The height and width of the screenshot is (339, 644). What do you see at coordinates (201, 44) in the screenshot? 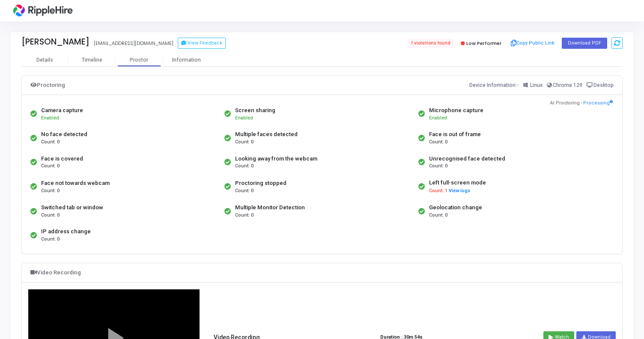
I see `button: View Feedback` at bounding box center [201, 44].